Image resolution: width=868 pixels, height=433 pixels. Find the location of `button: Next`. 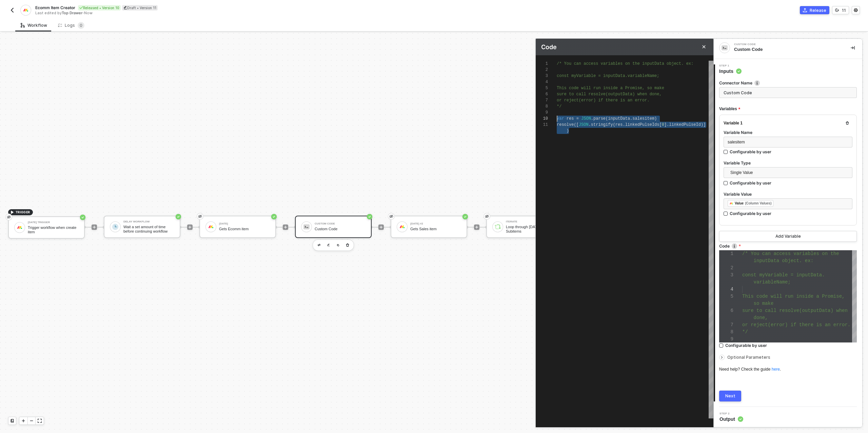

button: Next is located at coordinates (730, 396).